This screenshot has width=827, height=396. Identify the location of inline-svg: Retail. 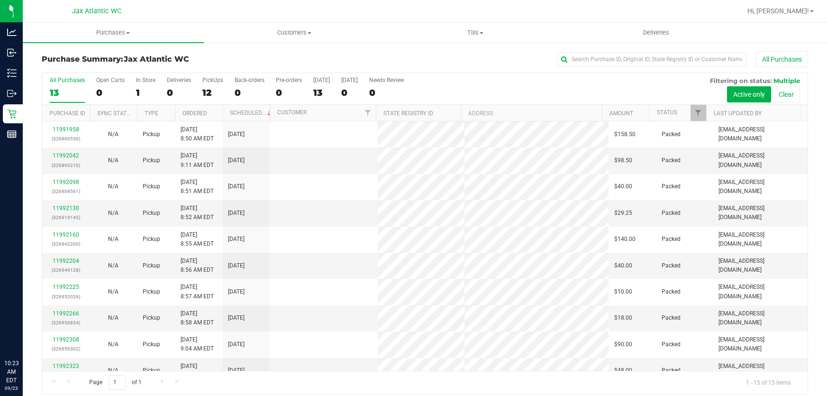
(12, 114).